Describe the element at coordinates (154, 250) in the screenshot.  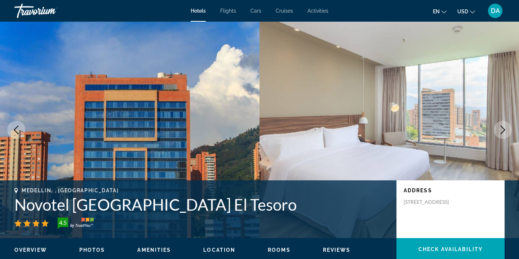
I see `button: Amenities` at that location.